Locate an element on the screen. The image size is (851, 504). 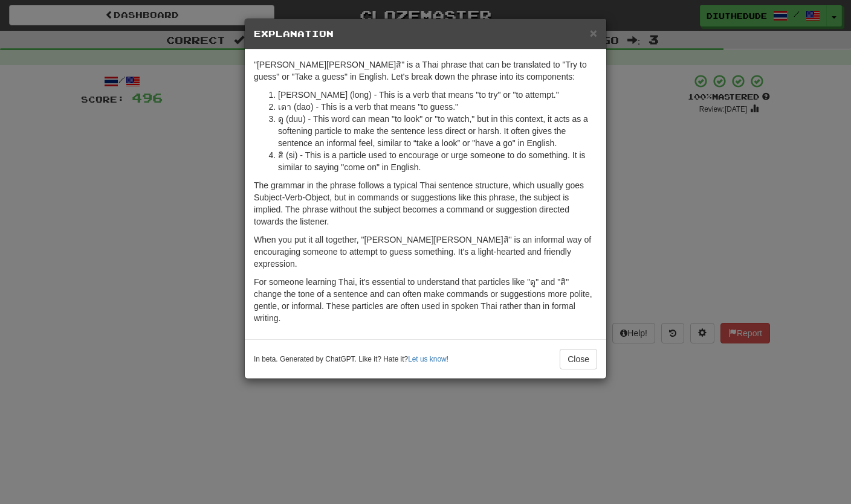
li: ดู (duu) - This word can mean "to look" or "to watch," but in this context, it acts as a softenin... is located at coordinates (437, 131).